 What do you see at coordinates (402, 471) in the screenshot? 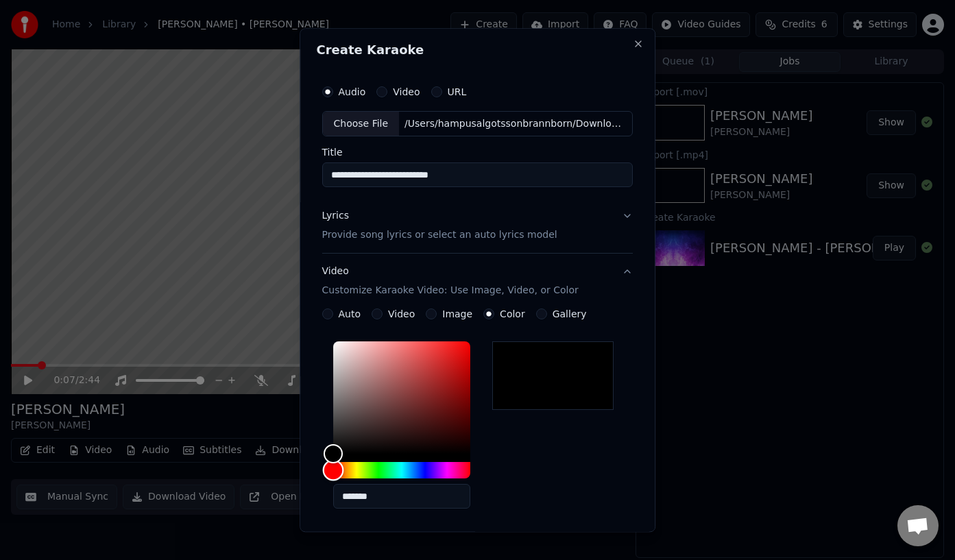
I see `div: Hue` at bounding box center [402, 471].